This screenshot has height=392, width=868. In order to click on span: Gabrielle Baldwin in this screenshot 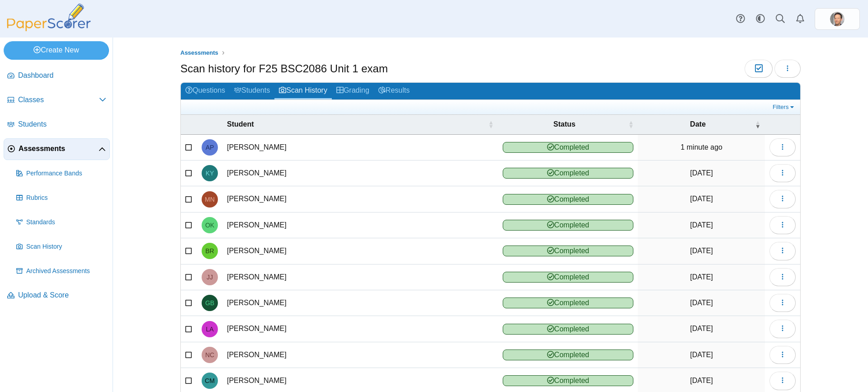, I will do `click(210, 303)`.